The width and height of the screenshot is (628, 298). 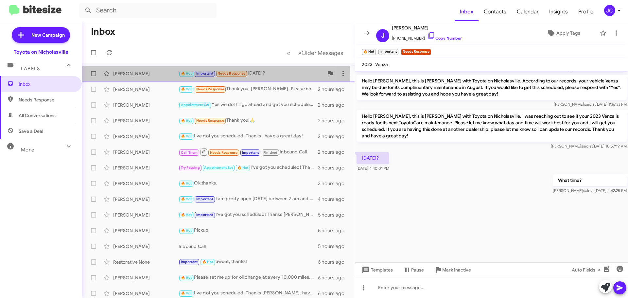 What do you see at coordinates (248, 136) in the screenshot?
I see `div: I've got you scheduled! Thanks , have a great day!` at bounding box center [248, 136].